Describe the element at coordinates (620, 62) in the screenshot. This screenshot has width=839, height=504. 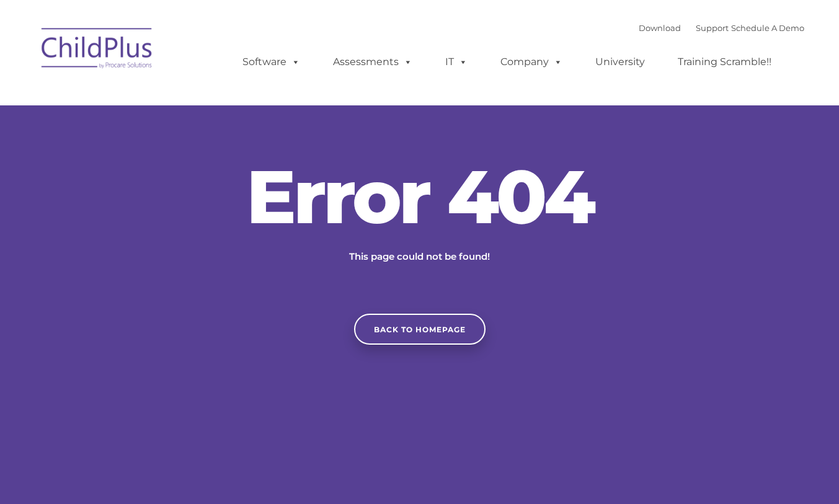
I see `a: University` at that location.